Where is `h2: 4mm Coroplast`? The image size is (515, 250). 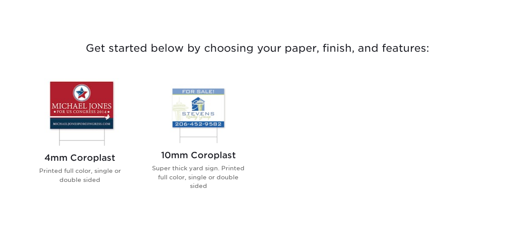 h2: 4mm Coroplast is located at coordinates (80, 158).